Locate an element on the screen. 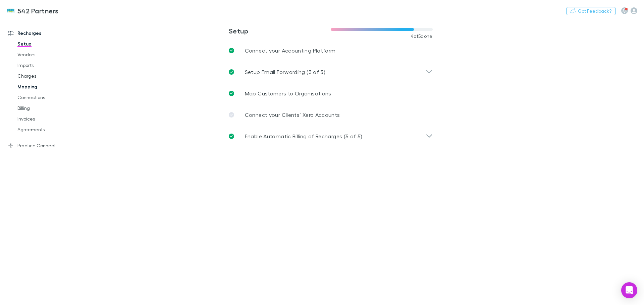 Image resolution: width=644 pixels, height=305 pixels. button: Got Feedback? is located at coordinates (591, 11).